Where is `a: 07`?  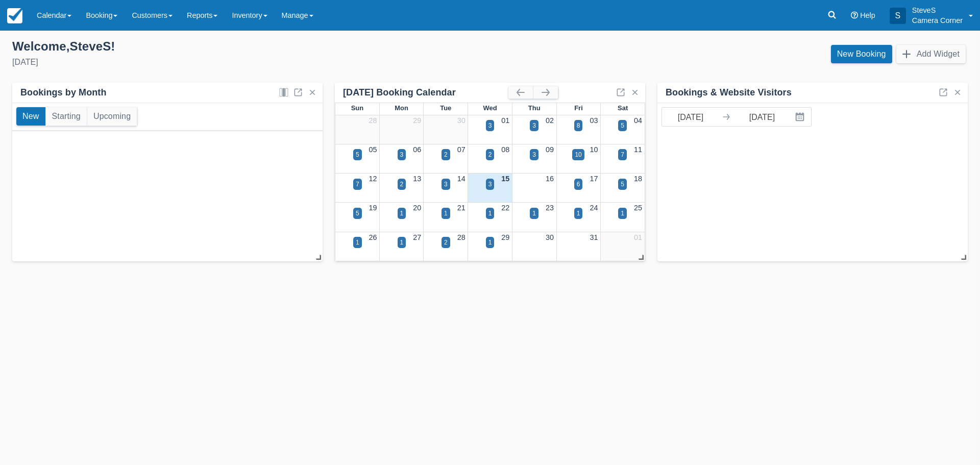 a: 07 is located at coordinates (462, 150).